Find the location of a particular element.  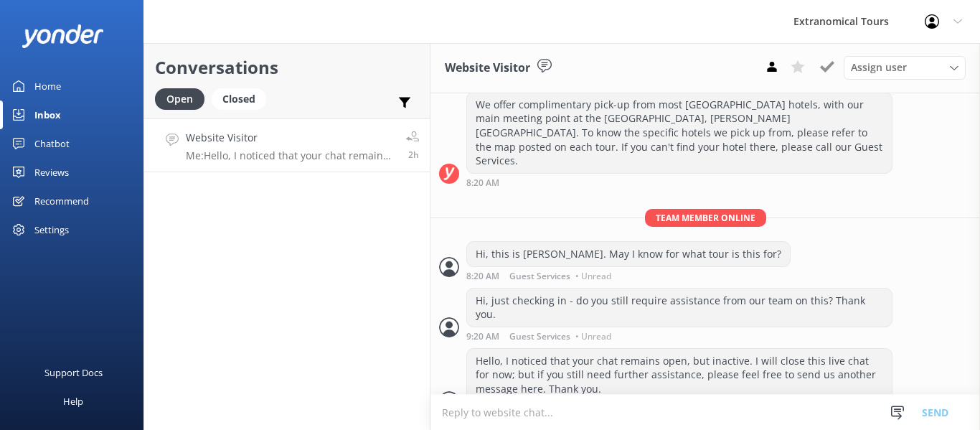

div: Reviews is located at coordinates (52, 172).